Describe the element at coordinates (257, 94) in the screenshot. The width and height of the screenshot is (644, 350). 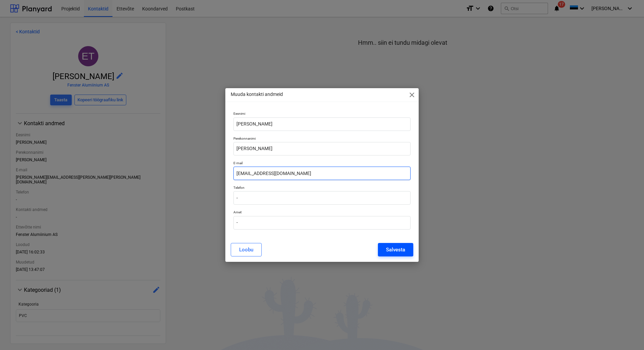
I see `p: Muuda kontakti andmeid` at that location.